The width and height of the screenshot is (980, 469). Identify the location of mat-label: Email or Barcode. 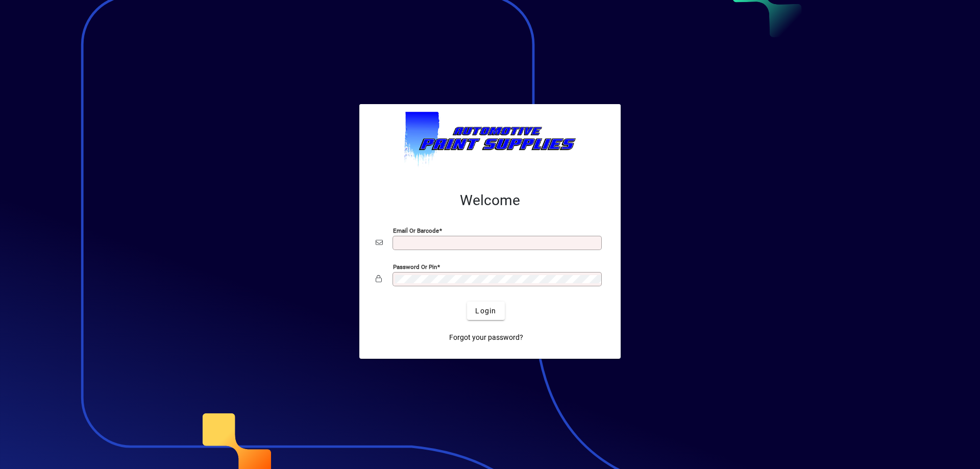
(416, 231).